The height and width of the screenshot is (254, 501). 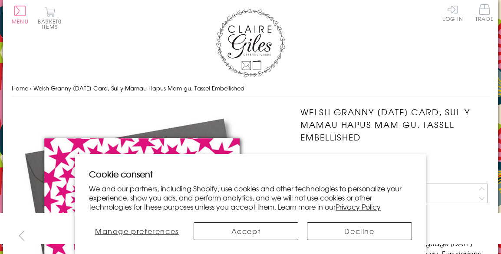 What do you see at coordinates (137, 231) in the screenshot?
I see `button: Manage preferences` at bounding box center [137, 231].